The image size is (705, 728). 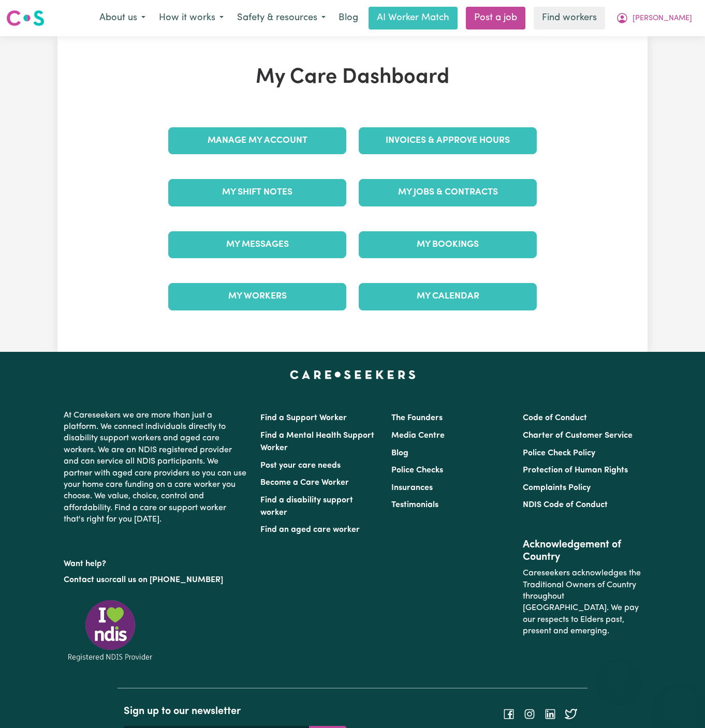 I want to click on a: Post a job, so click(x=495, y=18).